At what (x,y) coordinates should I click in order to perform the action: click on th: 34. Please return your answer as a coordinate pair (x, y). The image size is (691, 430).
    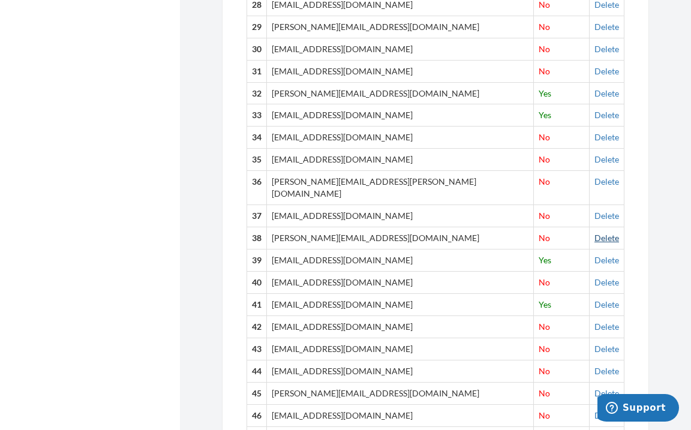
    Looking at the image, I should click on (257, 137).